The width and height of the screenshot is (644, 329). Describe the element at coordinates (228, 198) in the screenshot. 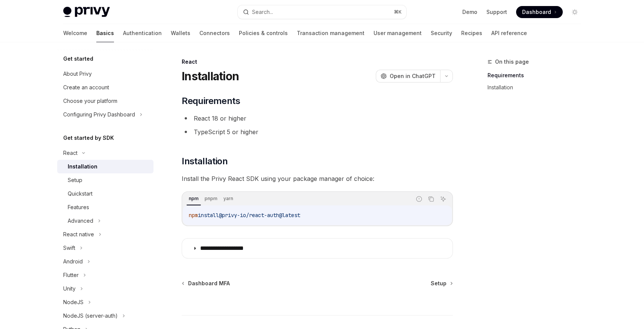

I see `div: yarn` at that location.